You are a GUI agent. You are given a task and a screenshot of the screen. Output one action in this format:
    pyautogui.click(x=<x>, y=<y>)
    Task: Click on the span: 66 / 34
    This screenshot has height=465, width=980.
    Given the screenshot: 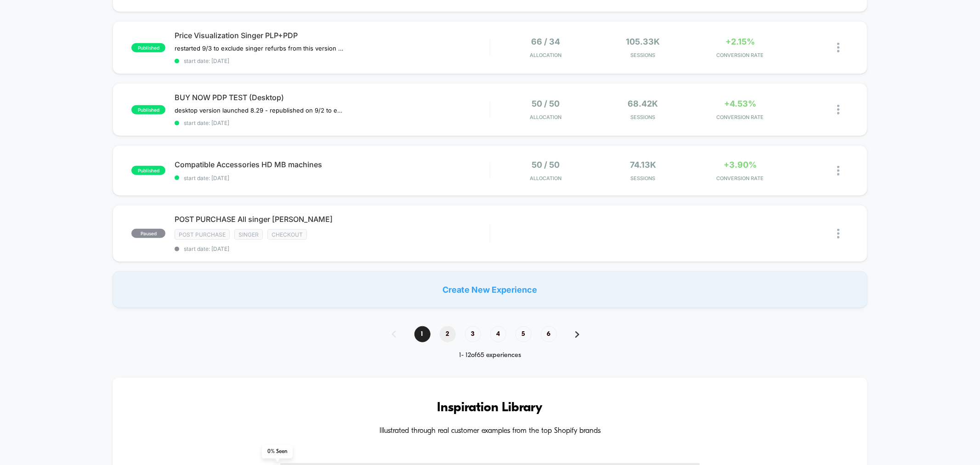 What is the action you would take?
    pyautogui.click(x=546, y=41)
    